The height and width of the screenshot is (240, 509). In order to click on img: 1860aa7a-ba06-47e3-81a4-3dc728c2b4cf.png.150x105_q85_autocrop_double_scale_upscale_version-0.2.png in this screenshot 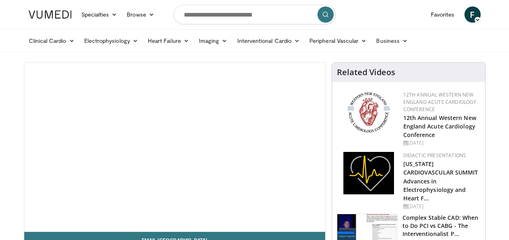, I will do `click(368, 173)`.